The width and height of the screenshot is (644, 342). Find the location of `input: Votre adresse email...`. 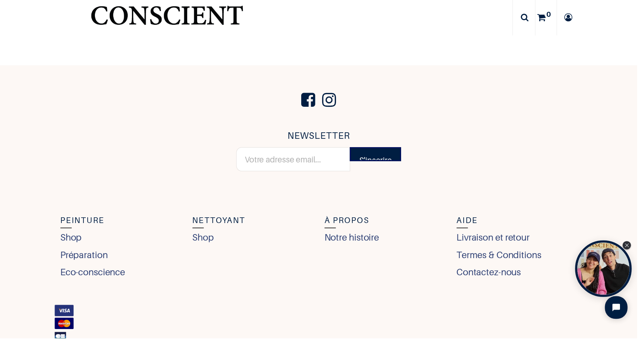

input: Votre adresse email... is located at coordinates (296, 161).